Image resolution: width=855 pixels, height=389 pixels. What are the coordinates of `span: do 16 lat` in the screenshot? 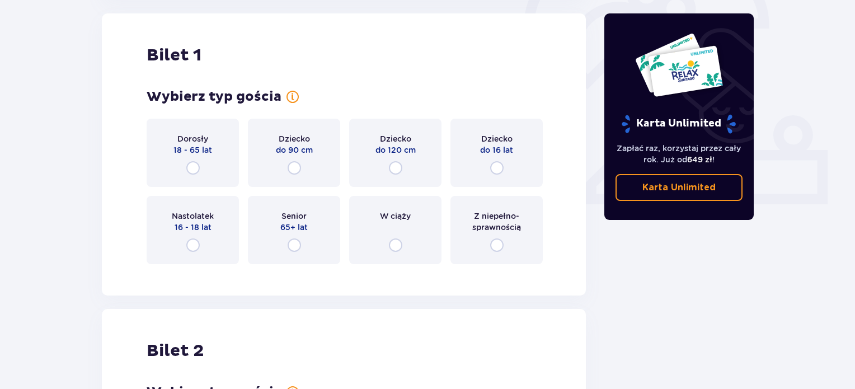 It's located at (496, 150).